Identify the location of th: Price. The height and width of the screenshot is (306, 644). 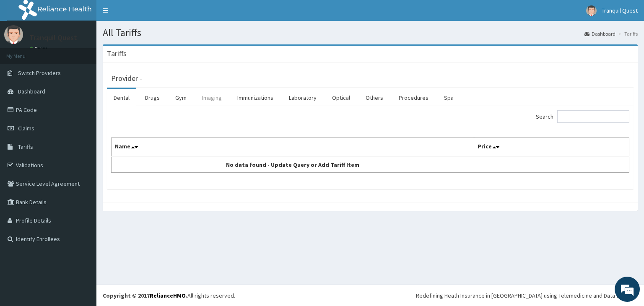
(551, 147).